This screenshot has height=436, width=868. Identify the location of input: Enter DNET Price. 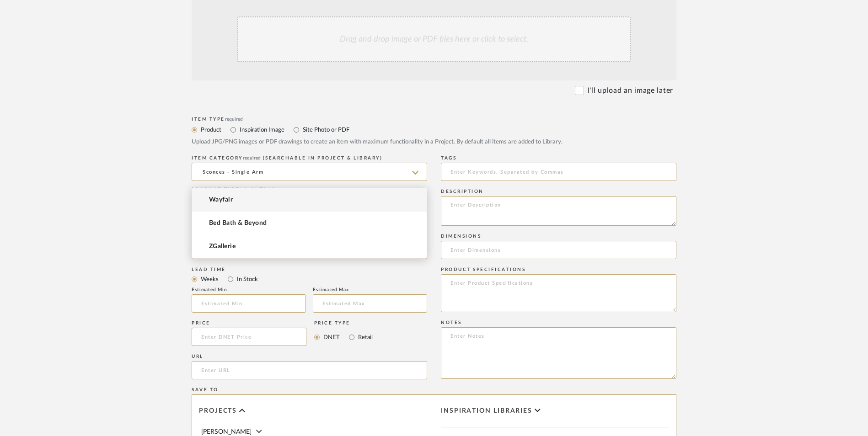
(249, 337).